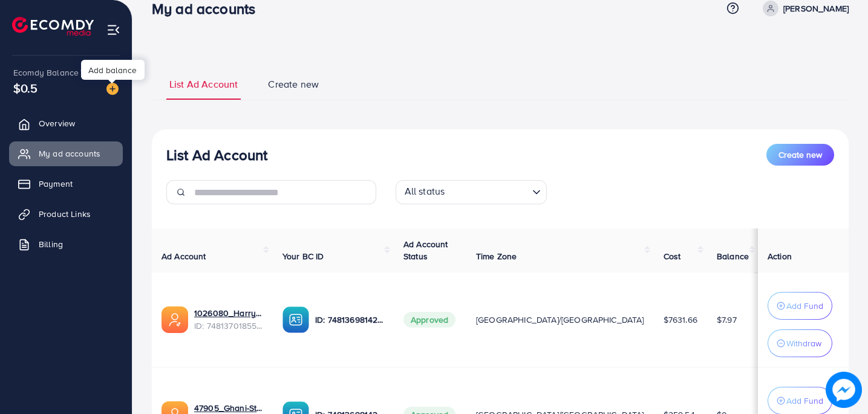 The image size is (868, 414). What do you see at coordinates (66, 183) in the screenshot?
I see `a: Payment` at bounding box center [66, 183].